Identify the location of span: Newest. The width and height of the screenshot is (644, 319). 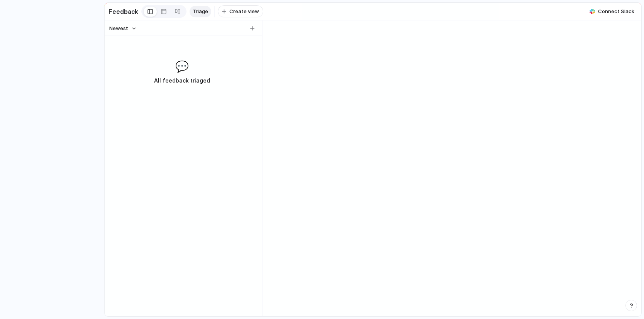
(119, 28).